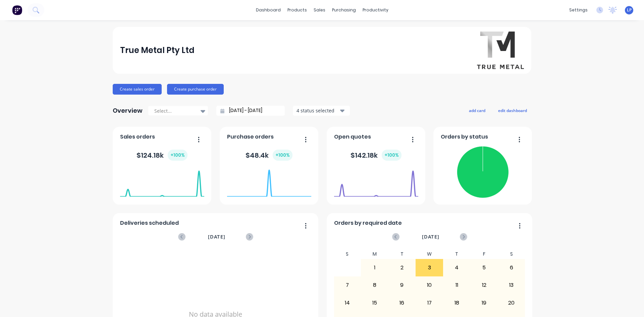 The image size is (644, 317). What do you see at coordinates (375, 267) in the screenshot?
I see `div: 1` at bounding box center [375, 267].